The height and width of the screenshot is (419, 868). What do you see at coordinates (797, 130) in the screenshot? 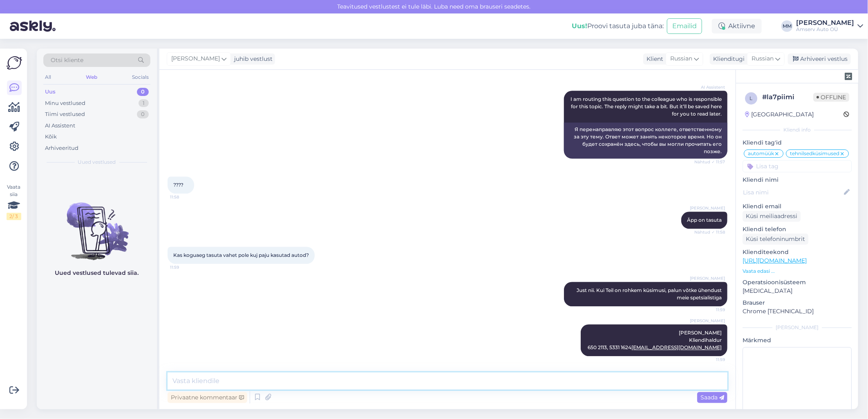
I see `div: Kliendi info` at bounding box center [797, 130].